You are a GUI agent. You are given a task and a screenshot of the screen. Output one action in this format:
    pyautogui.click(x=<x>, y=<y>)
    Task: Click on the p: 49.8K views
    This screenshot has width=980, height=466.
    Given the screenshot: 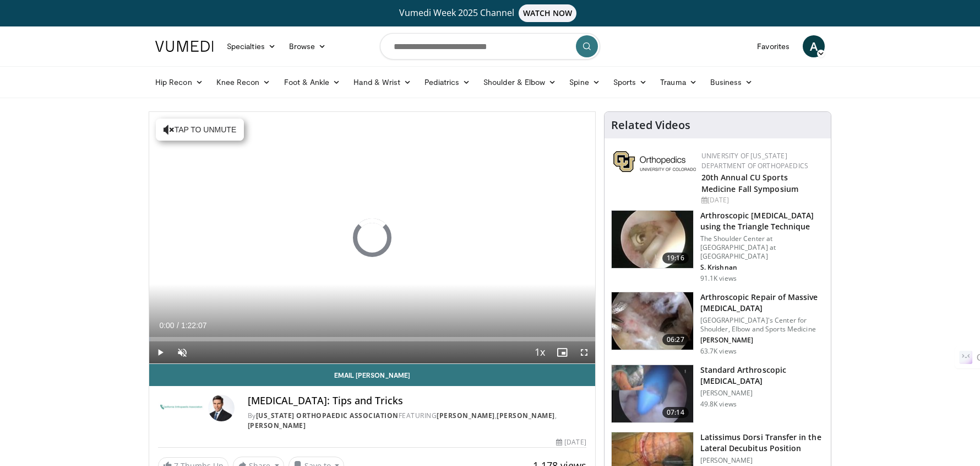 What is the action you would take?
    pyautogui.click(x=719, y=404)
    